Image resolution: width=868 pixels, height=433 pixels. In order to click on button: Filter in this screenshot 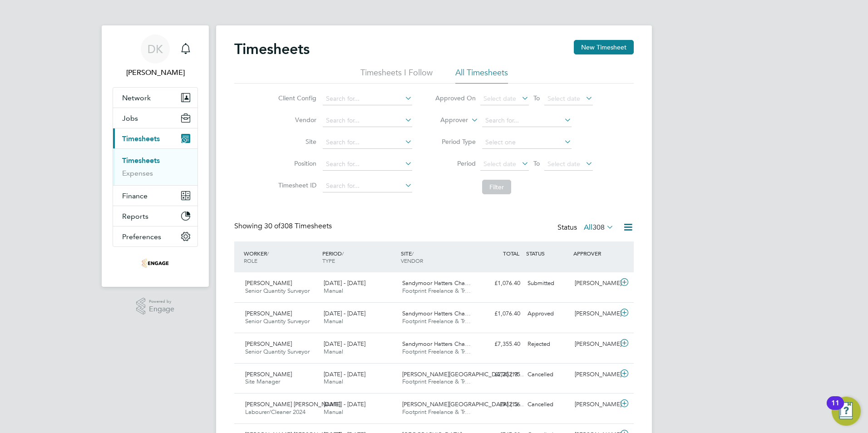, I will do `click(497, 187)`.